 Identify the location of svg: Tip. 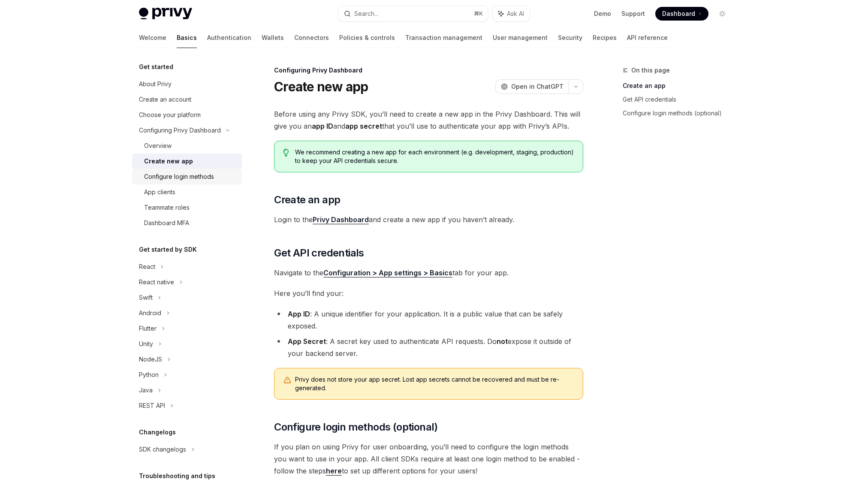
(286, 153).